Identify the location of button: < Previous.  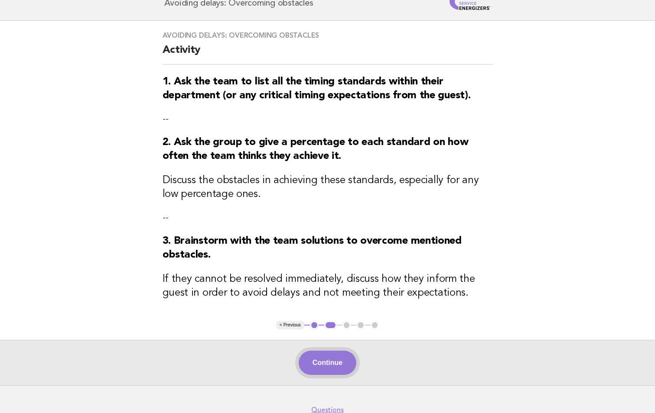
(290, 325).